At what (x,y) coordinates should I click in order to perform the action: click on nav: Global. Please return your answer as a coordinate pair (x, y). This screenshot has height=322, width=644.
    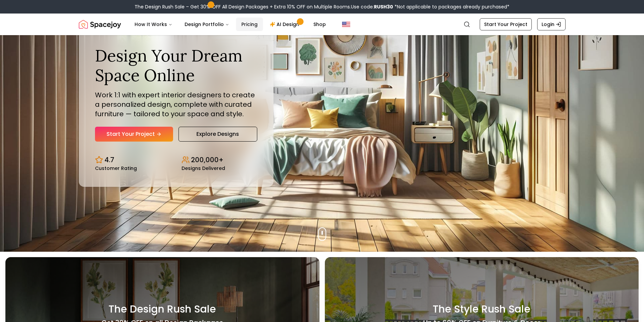
    Looking at the image, I should click on (322, 24).